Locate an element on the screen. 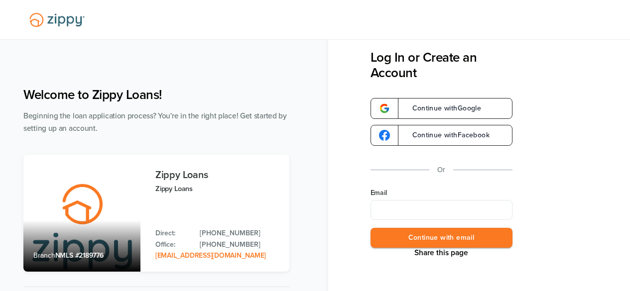 Image resolution: width=630 pixels, height=291 pixels. p: Direct: is located at coordinates (172, 234).